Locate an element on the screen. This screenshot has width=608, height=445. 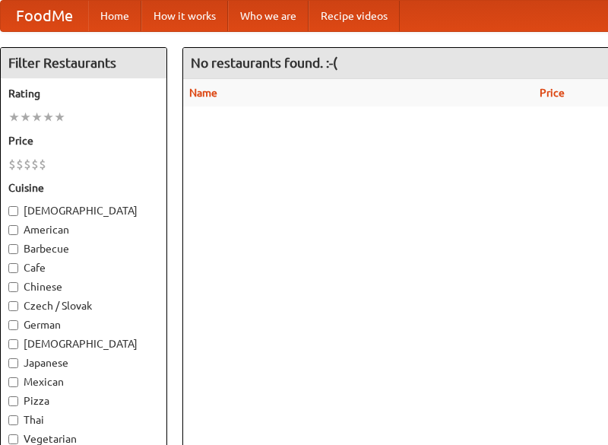
input: Mexican is located at coordinates (13, 382).